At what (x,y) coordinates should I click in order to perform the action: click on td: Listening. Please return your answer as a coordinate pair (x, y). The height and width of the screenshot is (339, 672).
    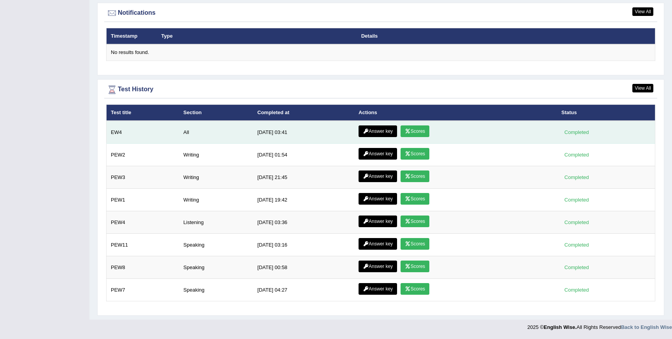
    Looking at the image, I should click on (216, 223).